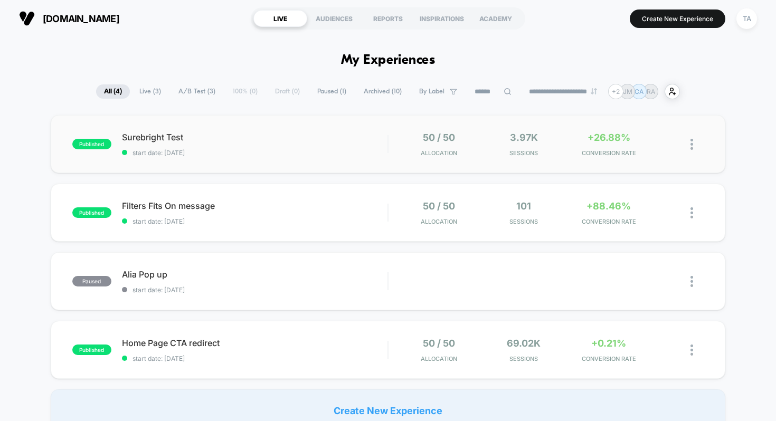 The height and width of the screenshot is (421, 776). Describe the element at coordinates (628, 91) in the screenshot. I see `p: JM` at that location.